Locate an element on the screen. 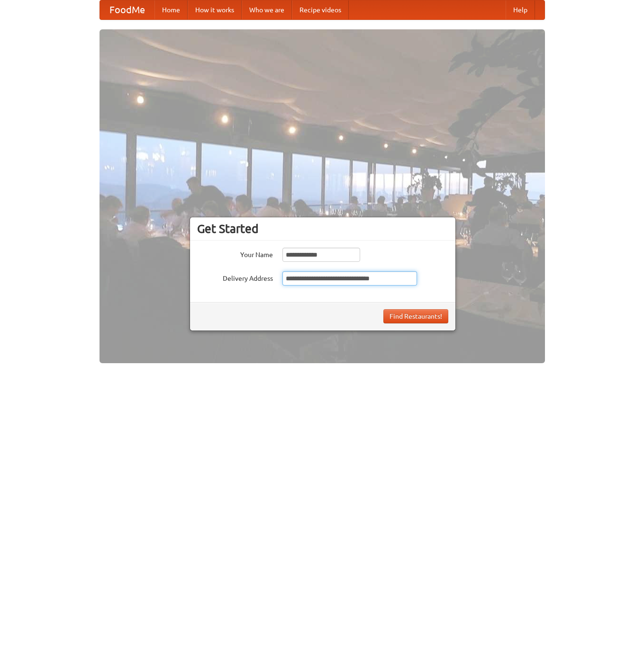 This screenshot has height=670, width=644. a: How it works is located at coordinates (214, 10).